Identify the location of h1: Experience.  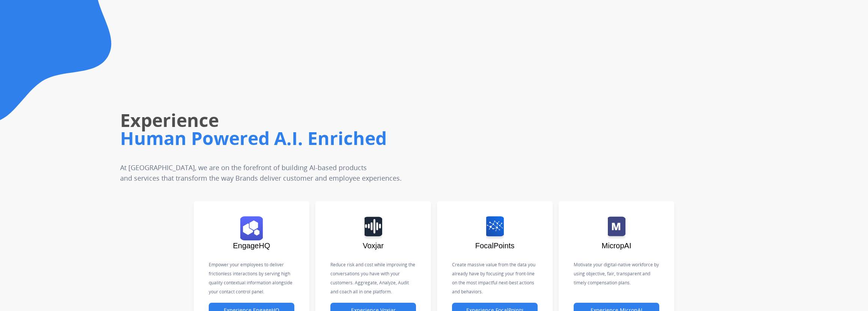
(364, 120).